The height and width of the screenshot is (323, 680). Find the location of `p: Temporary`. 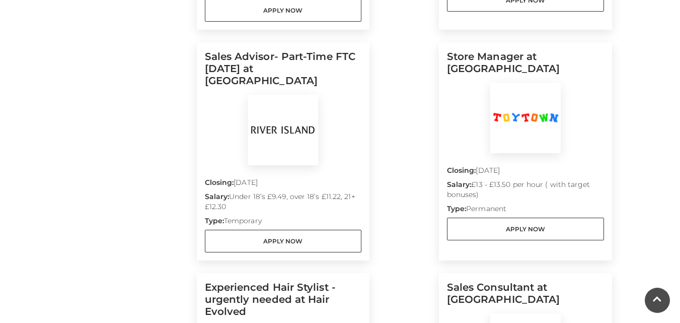

p: Temporary is located at coordinates (283, 223).